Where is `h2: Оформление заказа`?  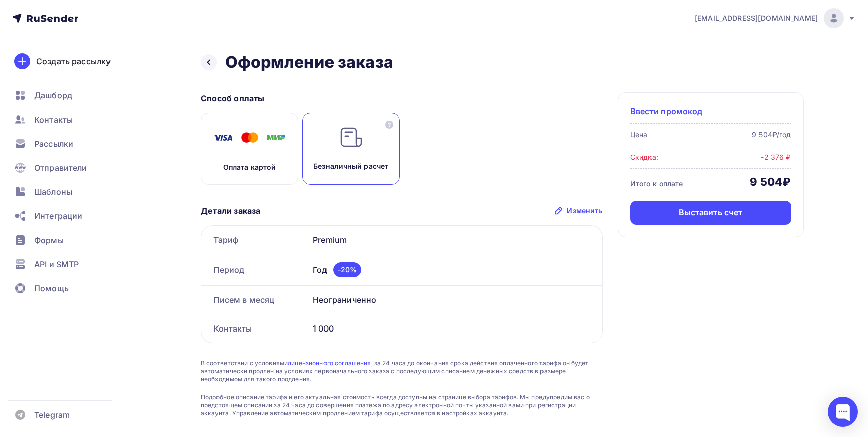
h2: Оформление заказа is located at coordinates (309, 63).